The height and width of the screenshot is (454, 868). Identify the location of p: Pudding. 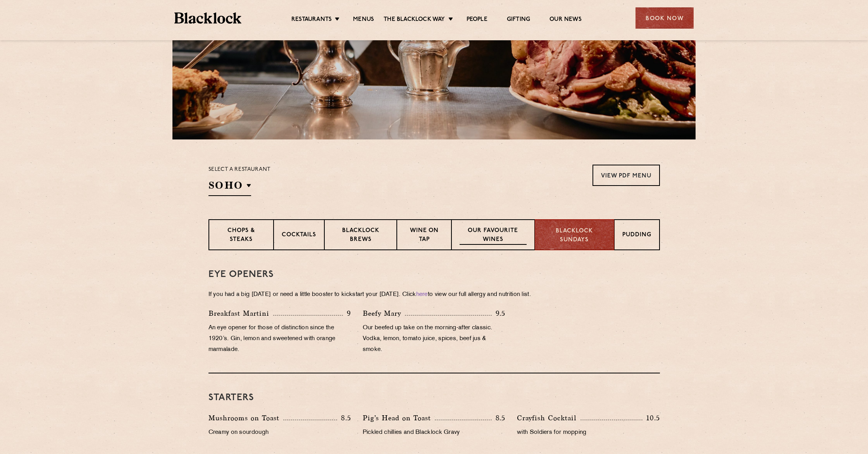
(637, 236).